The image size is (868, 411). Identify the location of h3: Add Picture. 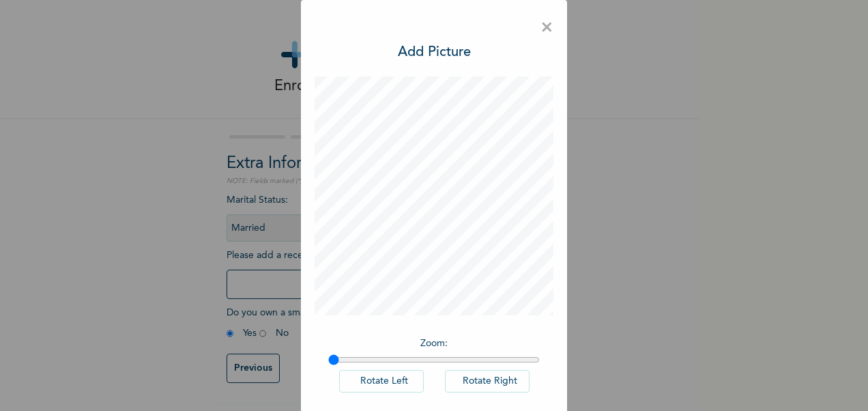
(434, 53).